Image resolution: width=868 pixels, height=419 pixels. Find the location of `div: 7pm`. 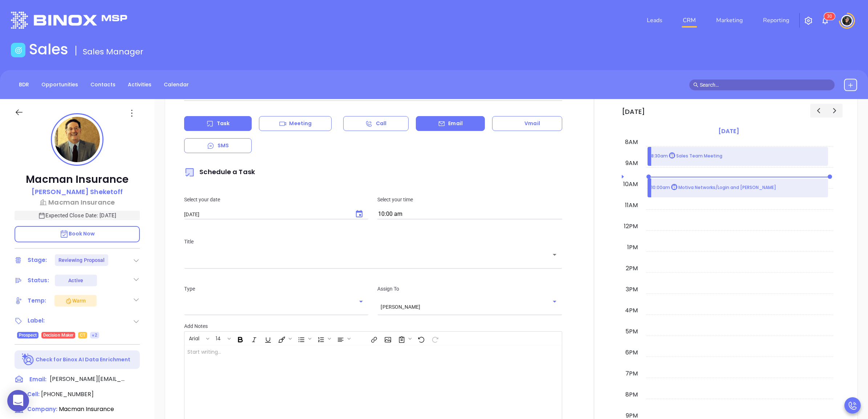

div: 7pm is located at coordinates (631, 374).